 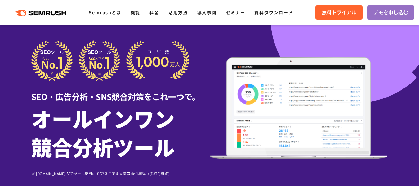 I want to click on h1: オールインワン 競合分析ツール, so click(x=120, y=132).